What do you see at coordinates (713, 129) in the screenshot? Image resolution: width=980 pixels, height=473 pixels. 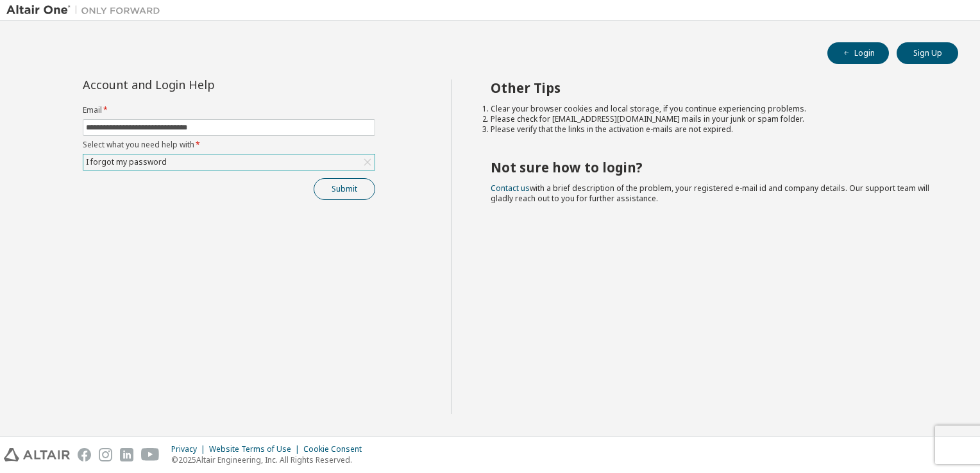 I see `li: Please verify that the links in the activation e-mails are not expired.` at bounding box center [713, 129].